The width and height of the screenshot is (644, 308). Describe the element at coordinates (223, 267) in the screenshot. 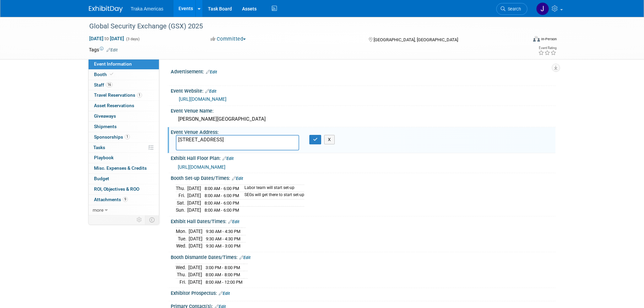

I see `span: 3:00 PM - 8:00 PM` at that location.